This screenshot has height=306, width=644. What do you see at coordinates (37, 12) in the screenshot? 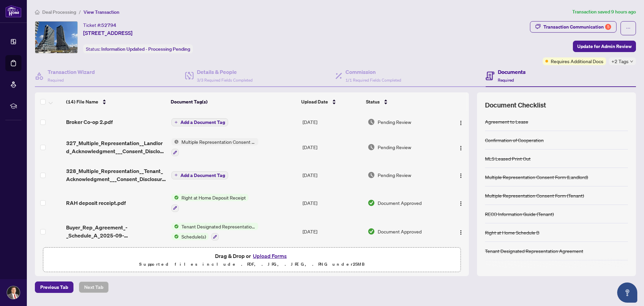
I see `span: home` at bounding box center [37, 12].